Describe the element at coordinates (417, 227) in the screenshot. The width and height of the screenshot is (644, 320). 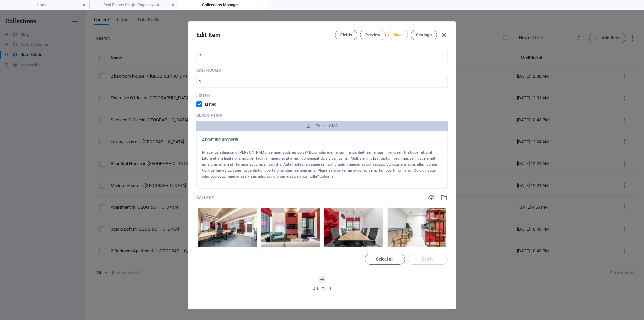
I see `img: office_3_4.jpg` at that location.